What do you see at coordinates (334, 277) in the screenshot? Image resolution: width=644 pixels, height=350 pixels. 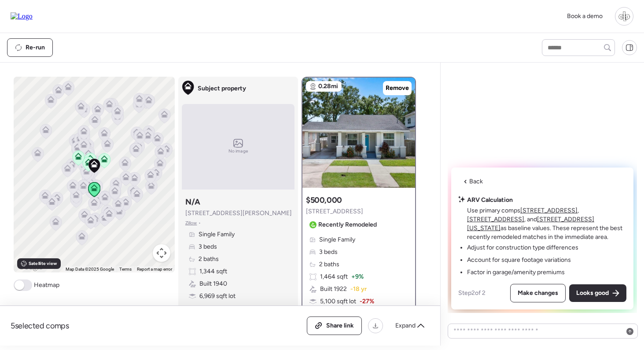 I see `span: 1,464 sqft` at bounding box center [334, 277].